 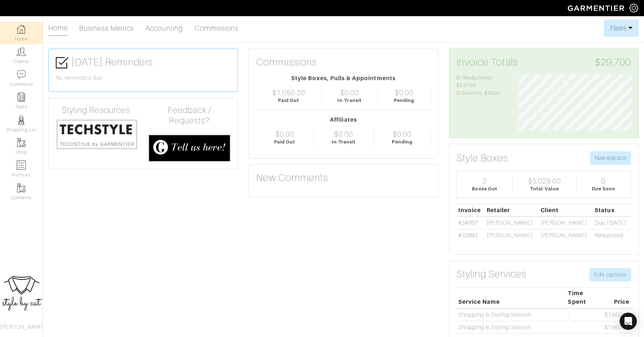 I want to click on a: Commissions, so click(x=216, y=28).